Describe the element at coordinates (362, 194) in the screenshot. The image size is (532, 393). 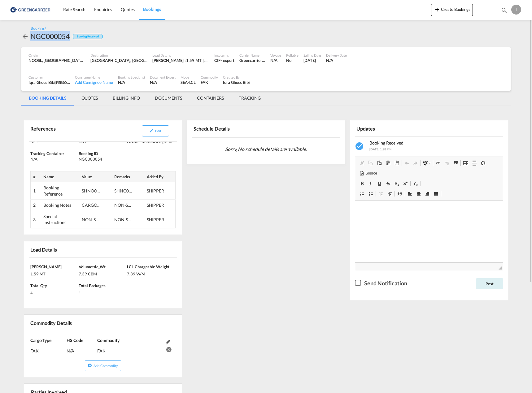
I see `a: Insert/Remove Numbered List` at that location.